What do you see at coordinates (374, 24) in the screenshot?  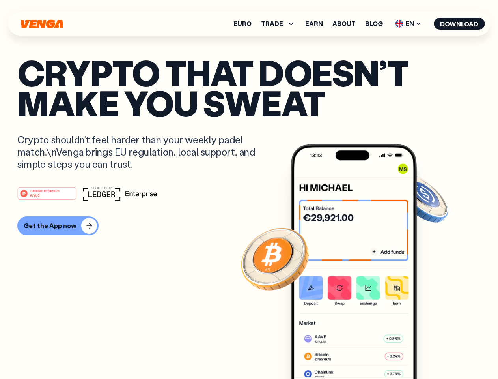 I see `a: Blog` at bounding box center [374, 24].